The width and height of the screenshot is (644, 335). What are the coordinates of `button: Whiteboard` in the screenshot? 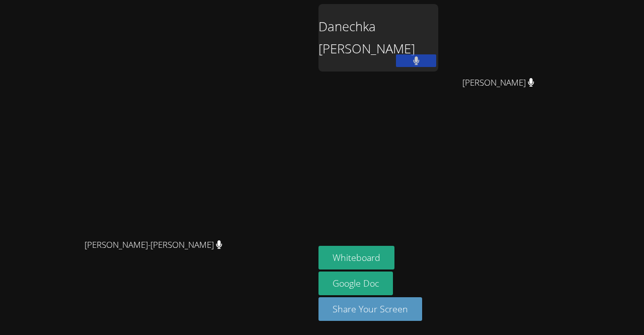 It's located at (356, 258).